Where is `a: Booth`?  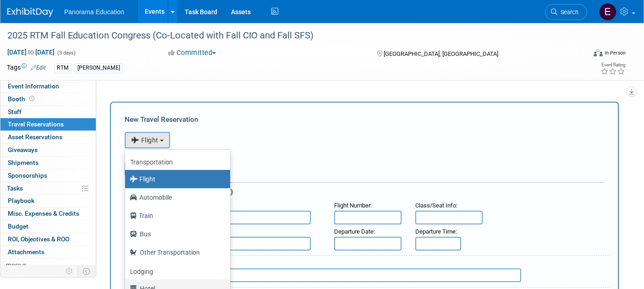
a: Booth is located at coordinates (48, 99).